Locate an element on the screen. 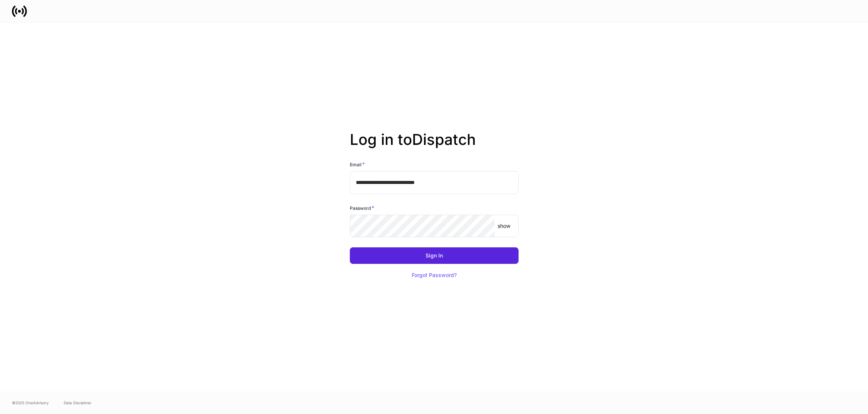 This screenshot has height=414, width=868. p: show is located at coordinates (504, 226).